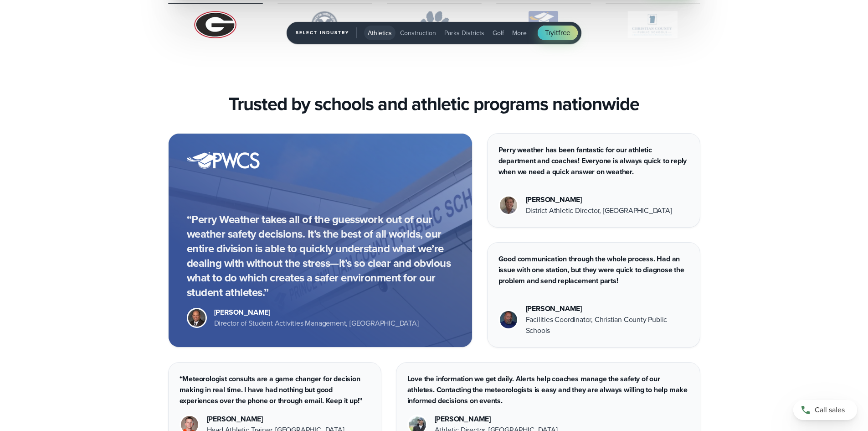 The width and height of the screenshot is (868, 431). What do you see at coordinates (556, 32) in the screenshot?
I see `span: it` at bounding box center [556, 32].